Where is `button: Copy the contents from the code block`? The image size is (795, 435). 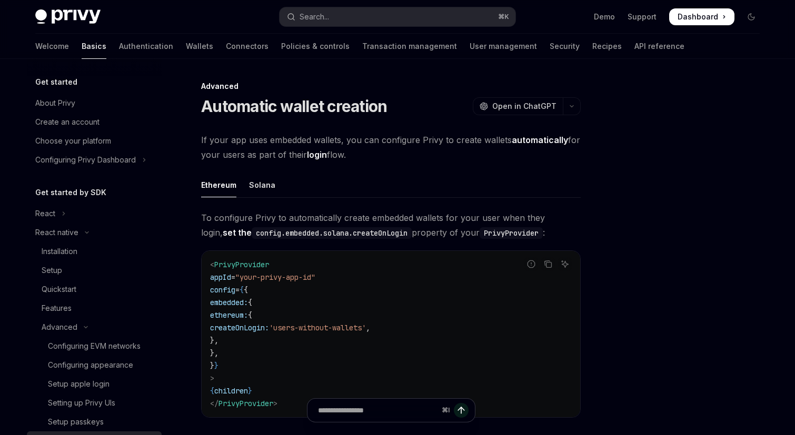 button: Copy the contents from the code block is located at coordinates (548, 264).